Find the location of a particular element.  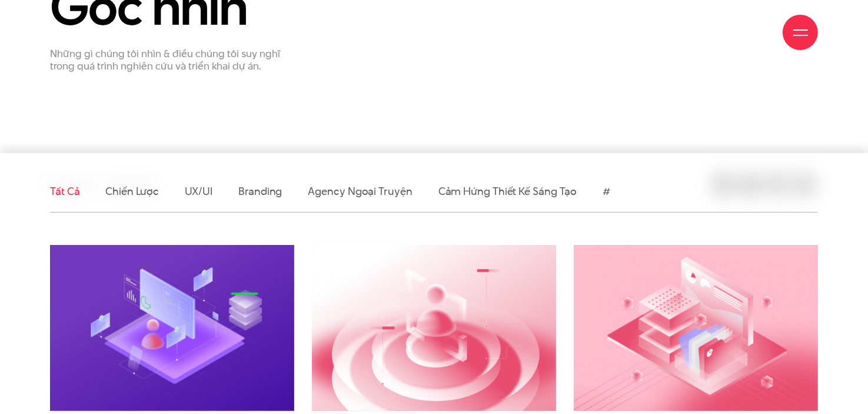

a: Cảm hứng thiết kế sáng tạo is located at coordinates (508, 191).